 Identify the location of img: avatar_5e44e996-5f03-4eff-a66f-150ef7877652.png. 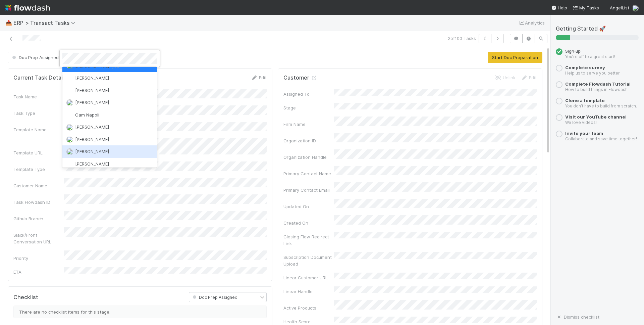
(70, 103).